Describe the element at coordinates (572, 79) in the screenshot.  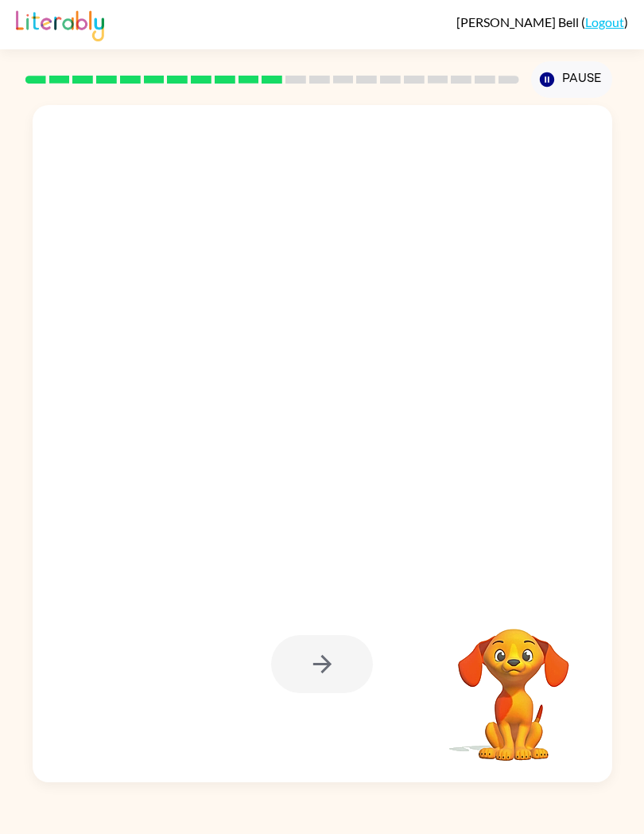
I see `button: Pause` at that location.